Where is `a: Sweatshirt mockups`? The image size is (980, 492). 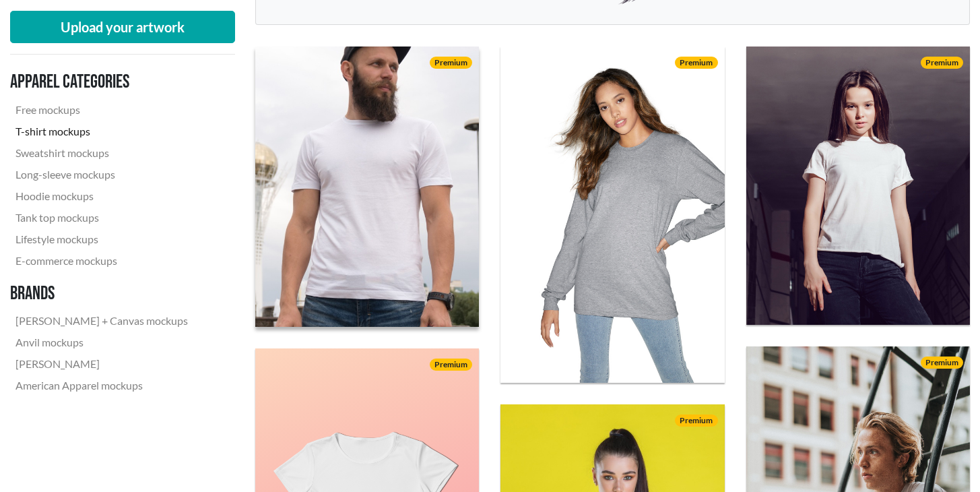
a: Sweatshirt mockups is located at coordinates (102, 153).